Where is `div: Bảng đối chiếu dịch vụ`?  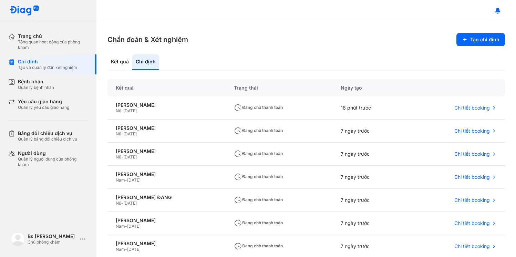
div: Bảng đối chiếu dịch vụ is located at coordinates (48, 133).